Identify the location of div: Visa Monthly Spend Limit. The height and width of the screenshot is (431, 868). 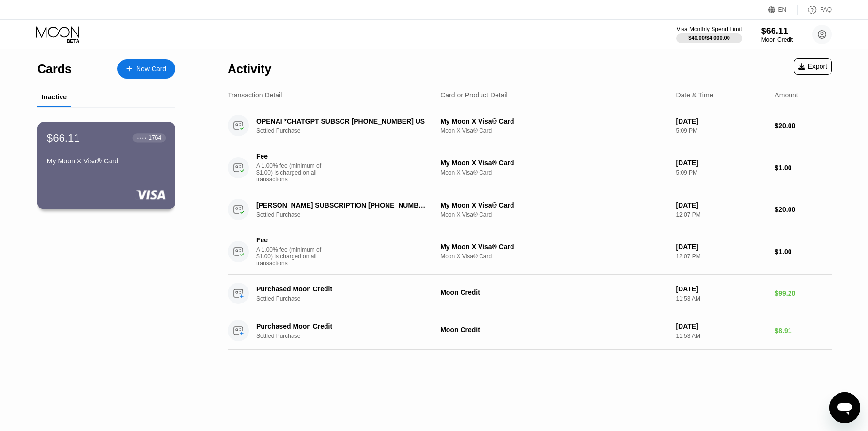
(709, 29).